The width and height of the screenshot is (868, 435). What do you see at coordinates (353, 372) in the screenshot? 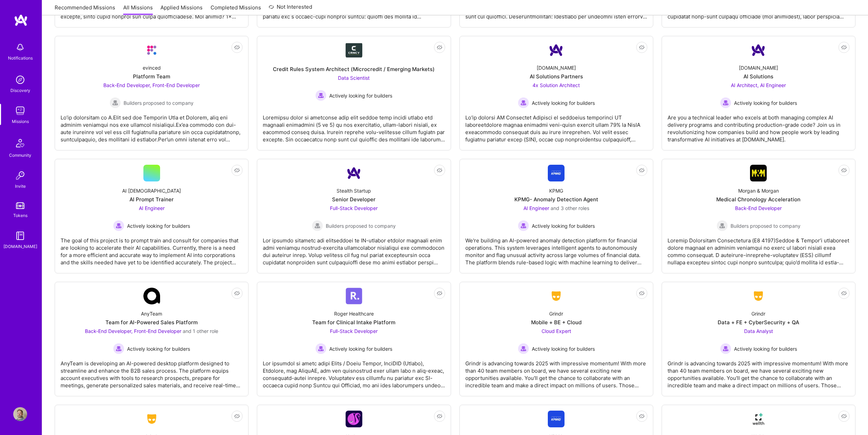
I see `div: Lor ipsumdol si ametc adipi Elits / Doeiu Tempor, InciDID (Utlabo), Etdolore, mag AliquAE, adm ve...` at bounding box center [353, 372].